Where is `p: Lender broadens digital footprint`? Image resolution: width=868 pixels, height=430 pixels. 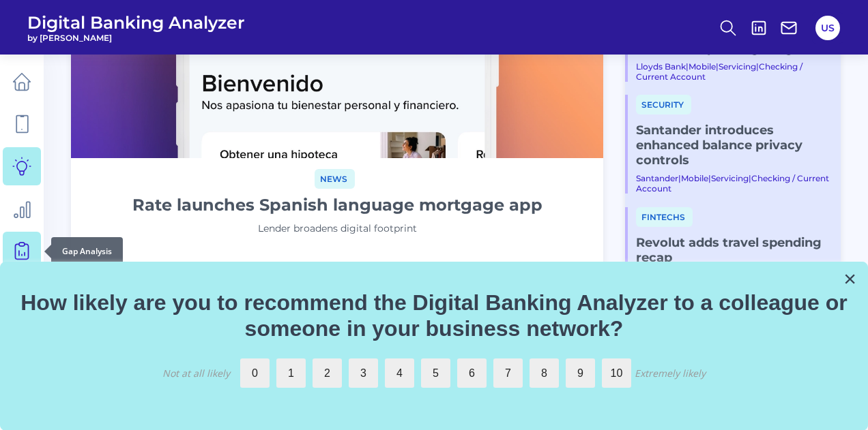 p: Lender broadens digital footprint is located at coordinates (338, 229).